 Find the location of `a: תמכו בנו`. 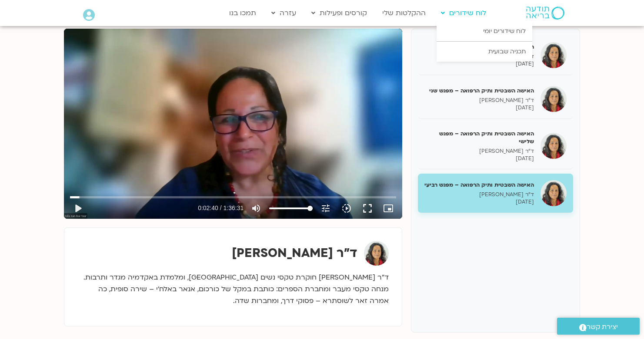

a: תמכו בנו is located at coordinates (242, 13).